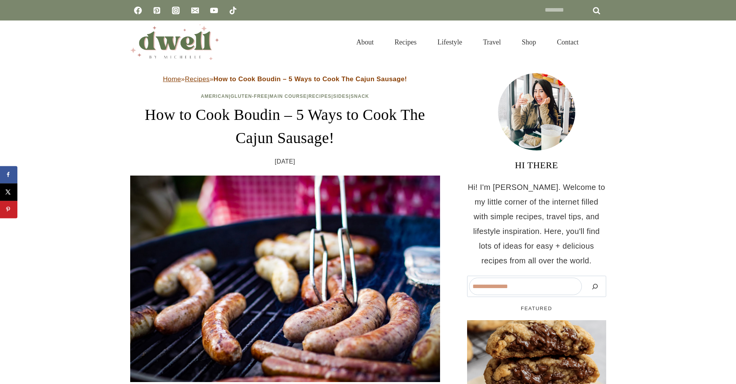  What do you see at coordinates (529, 42) in the screenshot?
I see `a: Shop` at bounding box center [529, 42].